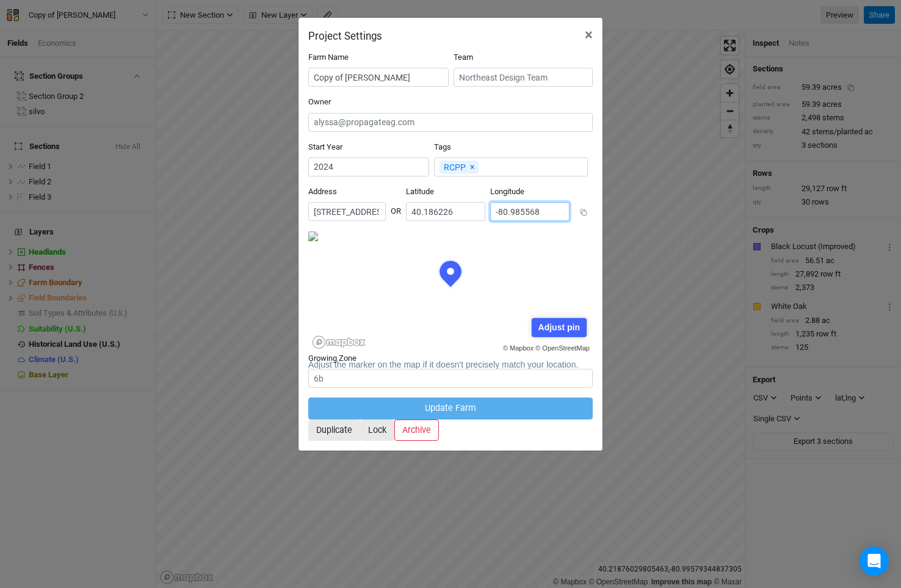 This screenshot has width=901, height=588. I want to click on input: Longitude, so click(530, 212).